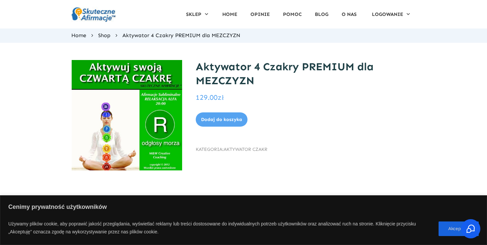 The height and width of the screenshot is (245, 487). What do you see at coordinates (459, 229) in the screenshot?
I see `button: Akceptuję` at bounding box center [459, 229].